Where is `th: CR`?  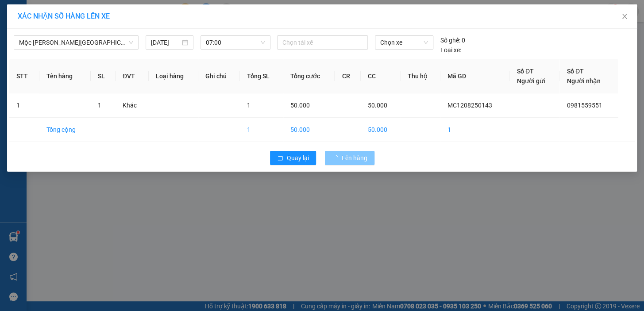 th: CR is located at coordinates (348, 76).